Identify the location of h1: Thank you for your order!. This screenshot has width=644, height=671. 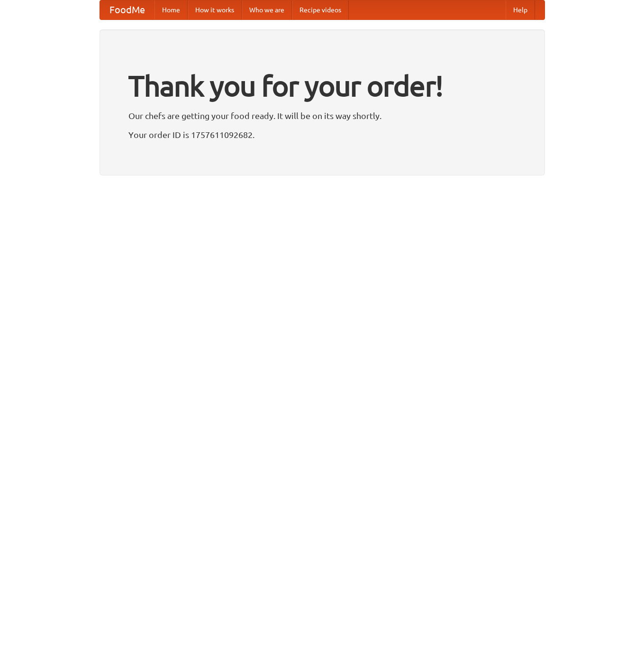
(323, 86).